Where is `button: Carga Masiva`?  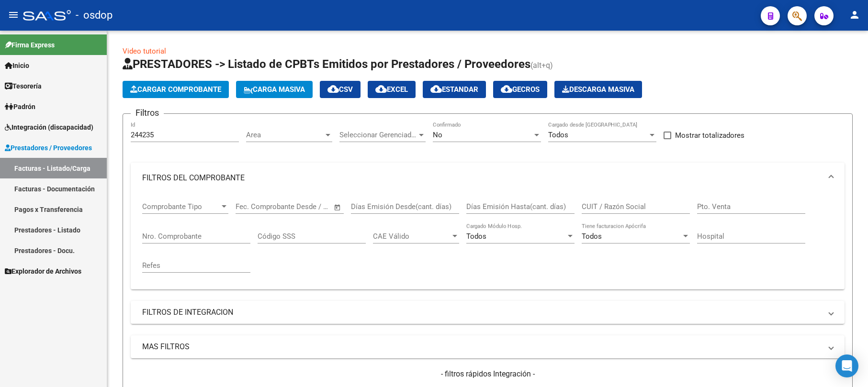
button: Carga Masiva is located at coordinates (274, 90).